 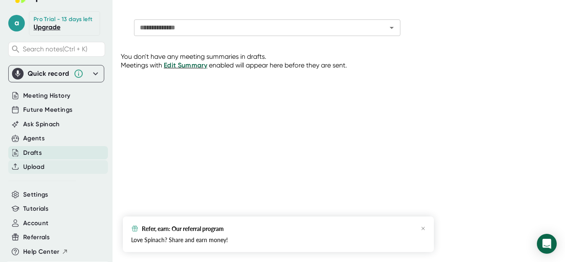 What do you see at coordinates (343, 61) in the screenshot?
I see `div: You don't have any meeting summaries in drafts. Meetings with enabled will appear here before the...` at bounding box center [343, 61].